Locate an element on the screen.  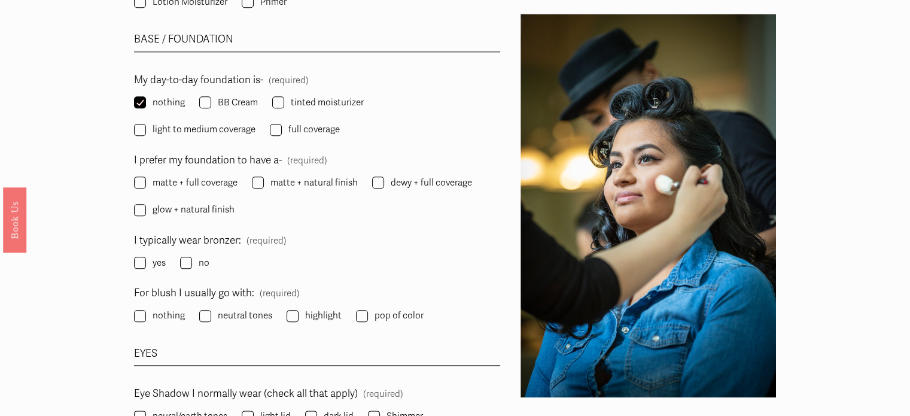
span: I prefer my foundation to have a- is located at coordinates (208, 160).